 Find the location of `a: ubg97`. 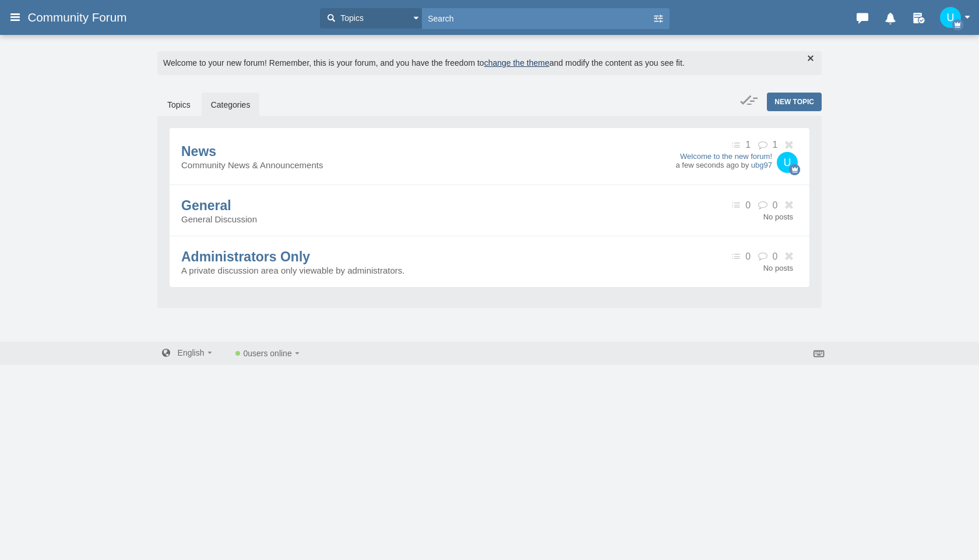

a: ubg97 is located at coordinates (762, 165).